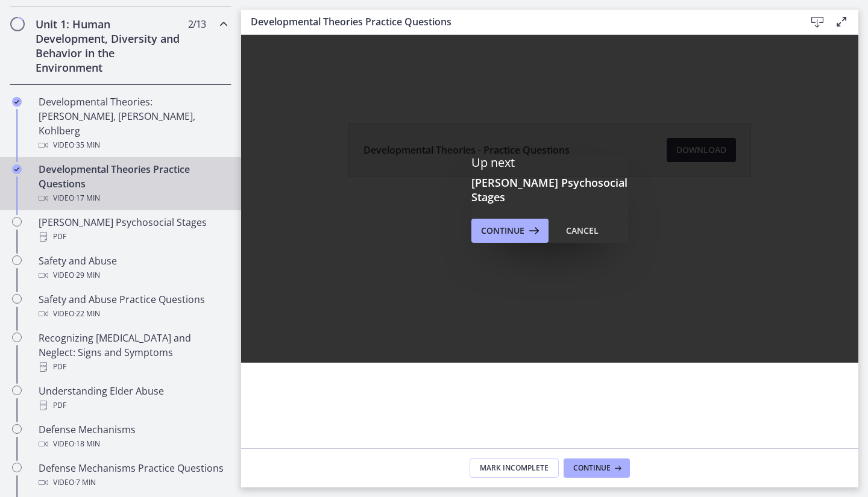  I want to click on div: Defense Mechanisms, so click(133, 437).